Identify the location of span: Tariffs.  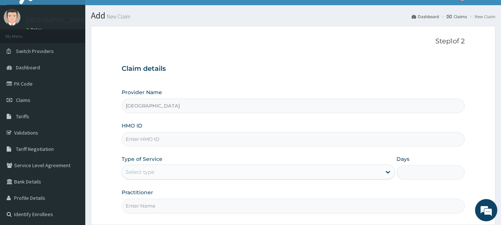
(23, 116).